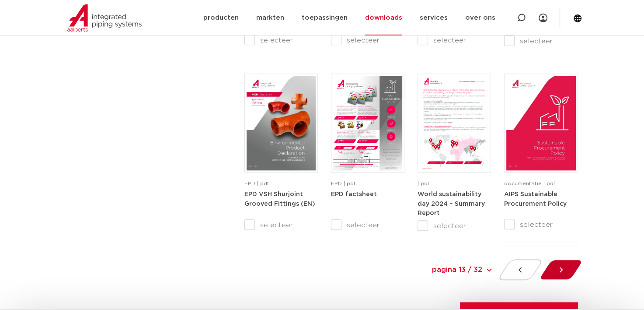 This screenshot has width=644, height=310. What do you see at coordinates (540, 123) in the screenshot?
I see `img: Aips_A4Sustainable-Procurement-Policy_5011446_EN-pdf.jpg` at bounding box center [540, 123].